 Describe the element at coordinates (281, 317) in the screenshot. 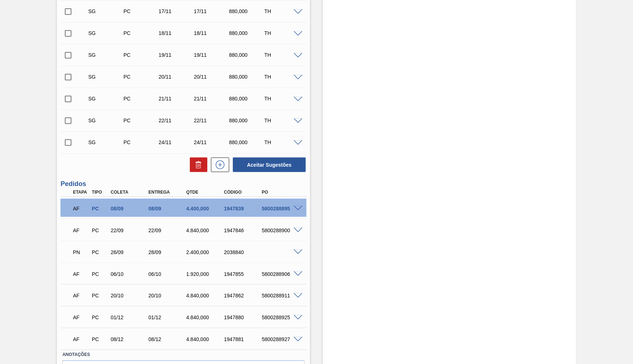

I see `div: 5800288925` at that location.